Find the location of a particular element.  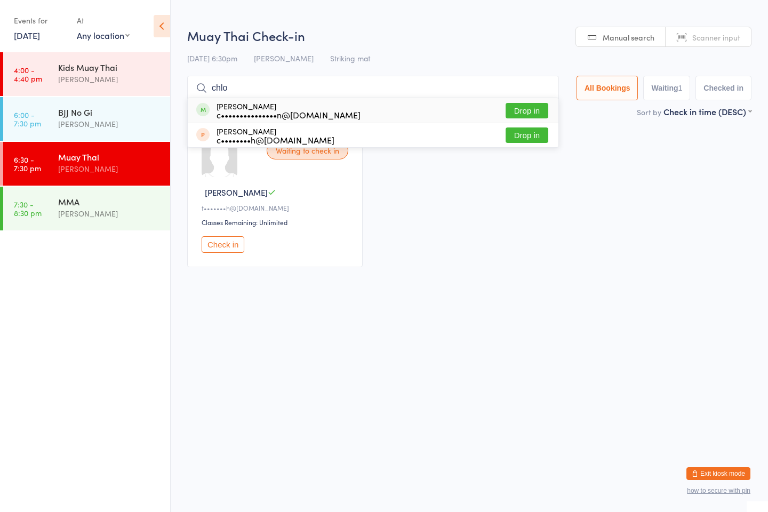

button: Exit kiosk mode is located at coordinates (719, 474).